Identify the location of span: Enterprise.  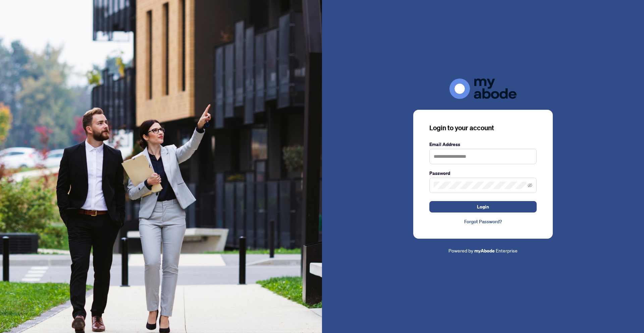
(507, 250).